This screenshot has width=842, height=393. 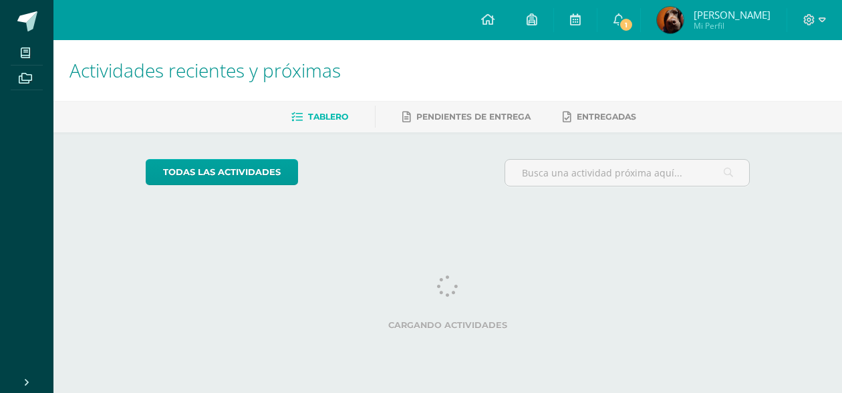 I want to click on a: todas las Actividades, so click(x=222, y=172).